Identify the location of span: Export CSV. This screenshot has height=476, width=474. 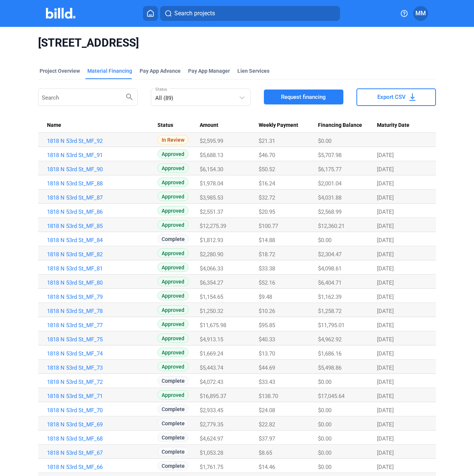
(392, 97).